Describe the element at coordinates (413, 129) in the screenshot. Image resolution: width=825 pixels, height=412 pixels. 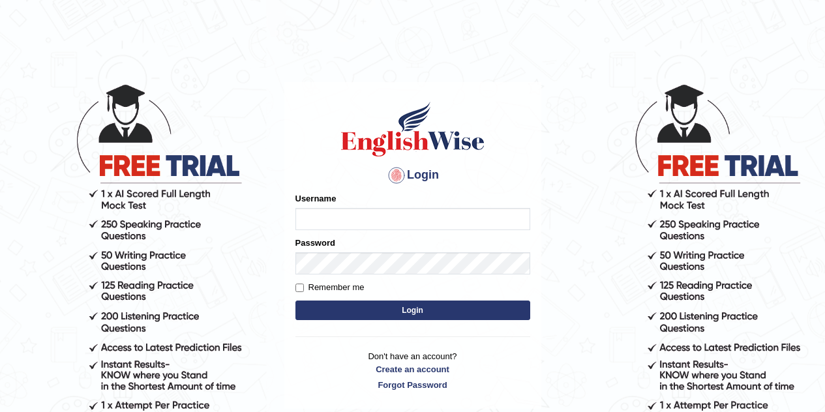
I see `img: Logo of English Wise sign in for intelligent practice with AI` at that location.